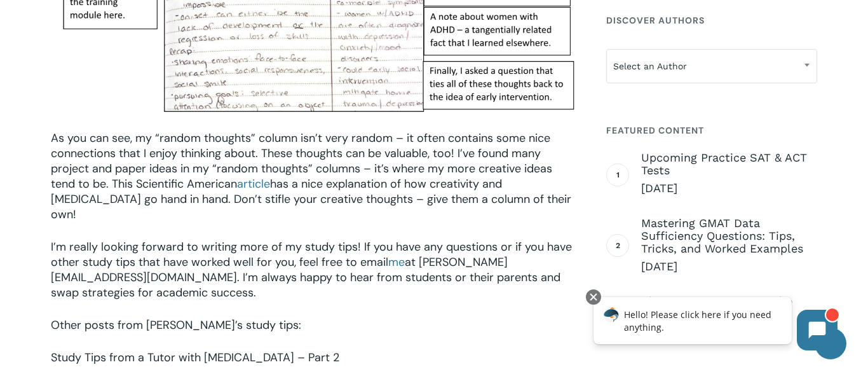 The height and width of the screenshot is (381, 868). Describe the element at coordinates (729, 164) in the screenshot. I see `span: Upcoming Practice SAT & ACT Tests` at that location.